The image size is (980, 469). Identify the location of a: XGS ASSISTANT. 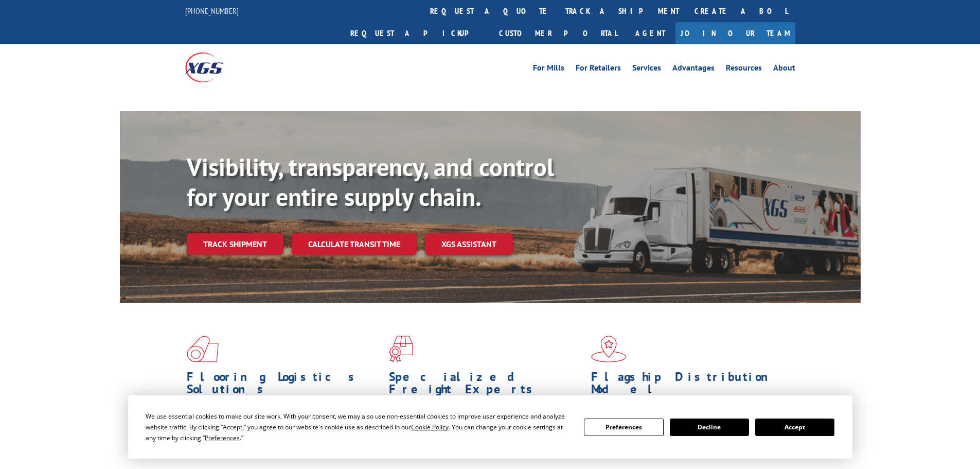
(469, 244).